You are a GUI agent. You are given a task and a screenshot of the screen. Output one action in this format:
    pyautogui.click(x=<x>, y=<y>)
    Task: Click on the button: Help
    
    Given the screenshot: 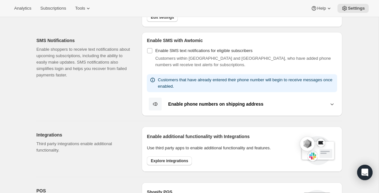 What is the action you would take?
    pyautogui.click(x=321, y=8)
    